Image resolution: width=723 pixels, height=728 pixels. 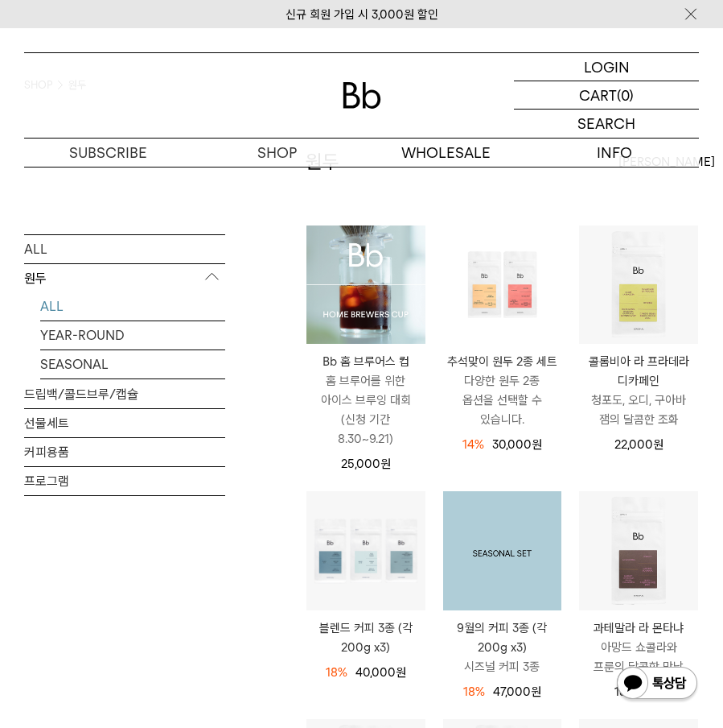 I want to click on p: 추석맞이 원두 2종 세트, so click(x=503, y=362).